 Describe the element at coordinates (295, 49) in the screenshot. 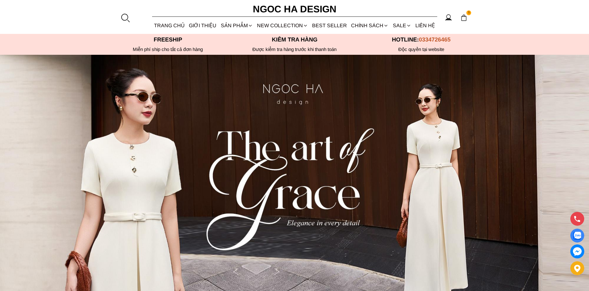

I see `p: Được kiểm tra hàng trước khi thanh toán` at that location.